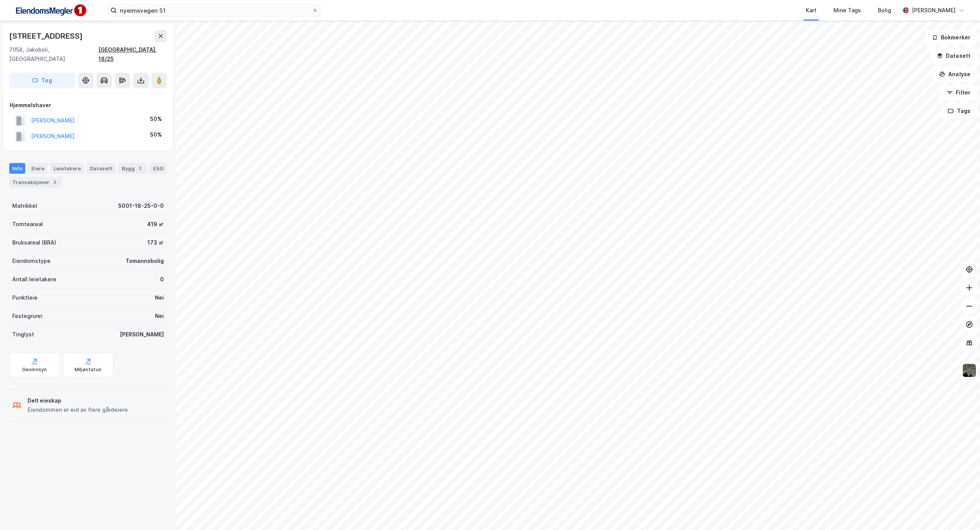  Describe the element at coordinates (42, 80) in the screenshot. I see `button: Tag` at that location.